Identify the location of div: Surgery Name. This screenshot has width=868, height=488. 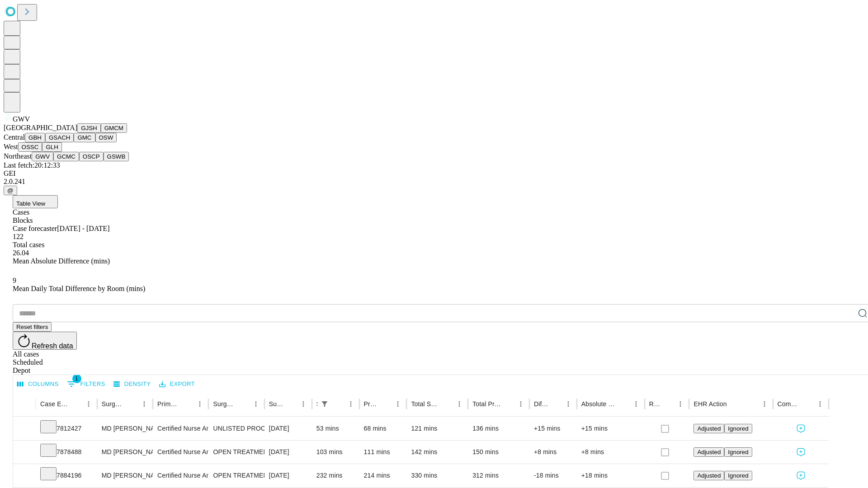
(225, 404).